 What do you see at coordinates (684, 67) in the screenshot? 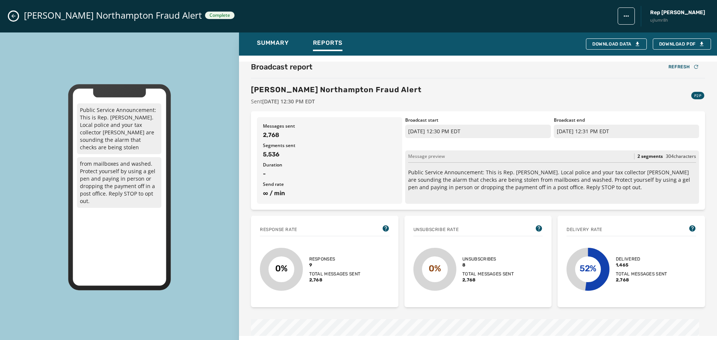
I see `div: Refresh` at bounding box center [684, 67].